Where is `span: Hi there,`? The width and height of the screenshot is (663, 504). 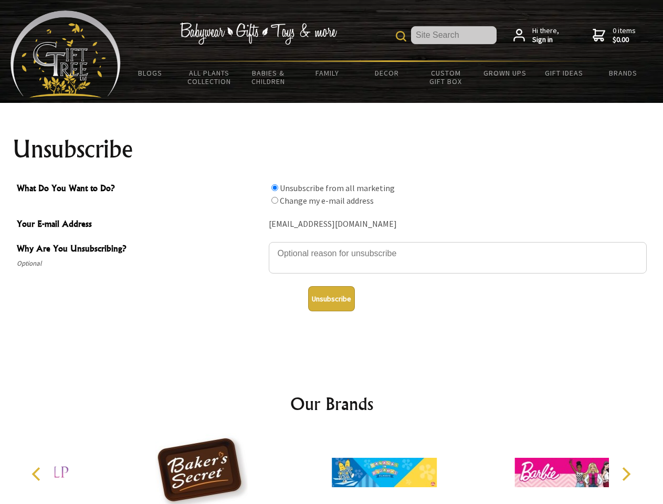
span: Hi there, is located at coordinates (545, 35).